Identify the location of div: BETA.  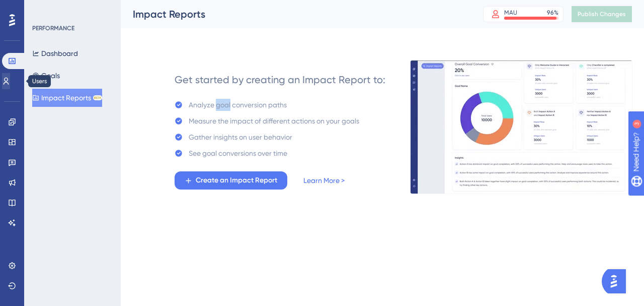
(98, 98).